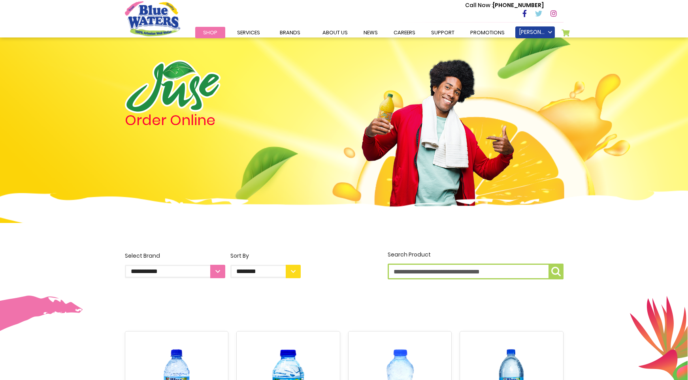  I want to click on span: Brands, so click(290, 32).